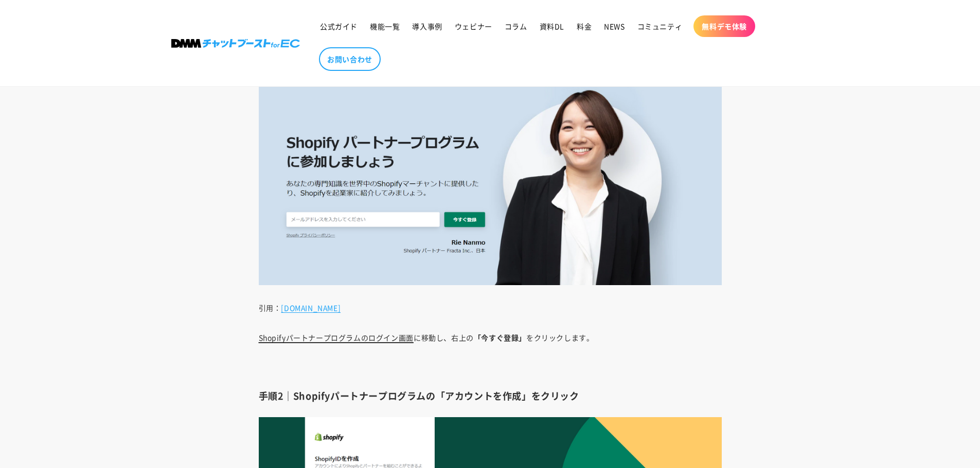 This screenshot has width=980, height=468. What do you see at coordinates (724, 26) in the screenshot?
I see `a: 無料デモ体験` at bounding box center [724, 26].